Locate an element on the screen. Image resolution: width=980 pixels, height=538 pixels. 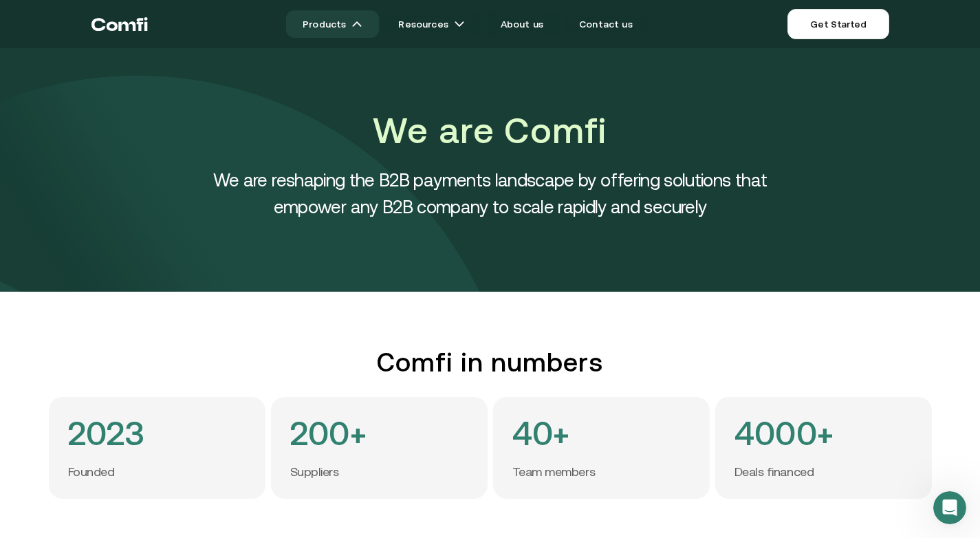
a: About us is located at coordinates (521, 24).